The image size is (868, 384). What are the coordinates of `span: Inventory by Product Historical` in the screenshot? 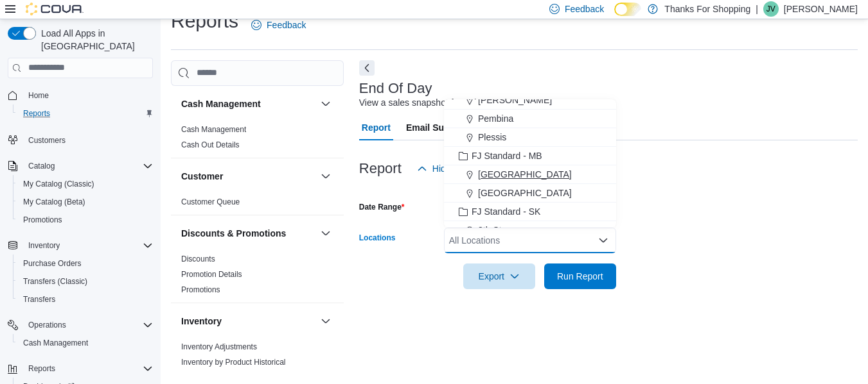 It's located at (233, 363).